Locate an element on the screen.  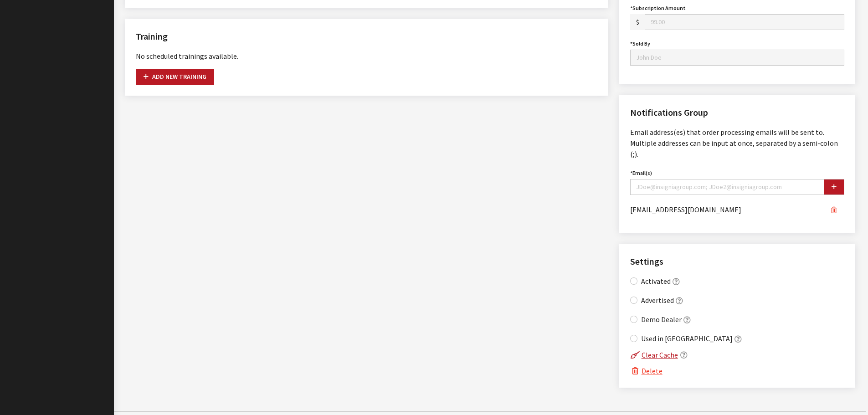
label: Advertised is located at coordinates (658, 300).